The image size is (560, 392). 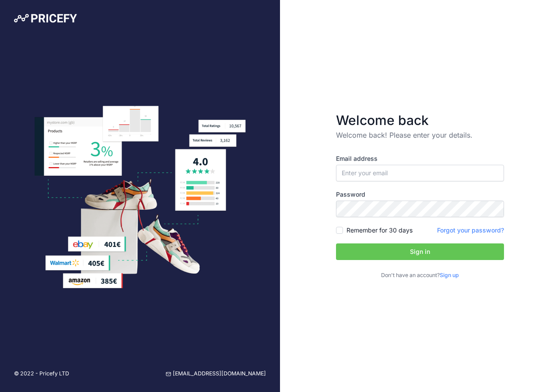 What do you see at coordinates (471, 230) in the screenshot?
I see `a: Forgot your password?` at bounding box center [471, 230].